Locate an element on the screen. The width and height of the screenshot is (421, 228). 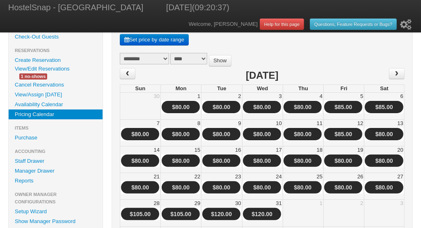
a: Purchase is located at coordinates (55, 138).